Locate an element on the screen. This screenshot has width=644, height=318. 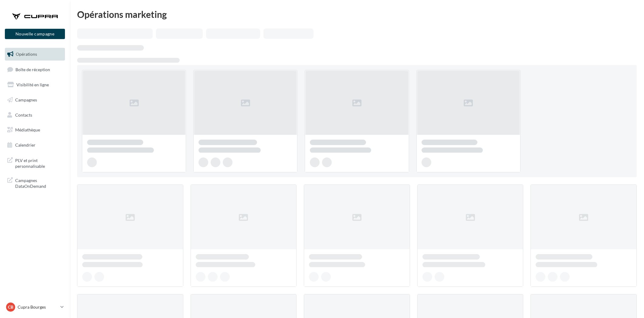
span: Calendrier is located at coordinates (25, 145).